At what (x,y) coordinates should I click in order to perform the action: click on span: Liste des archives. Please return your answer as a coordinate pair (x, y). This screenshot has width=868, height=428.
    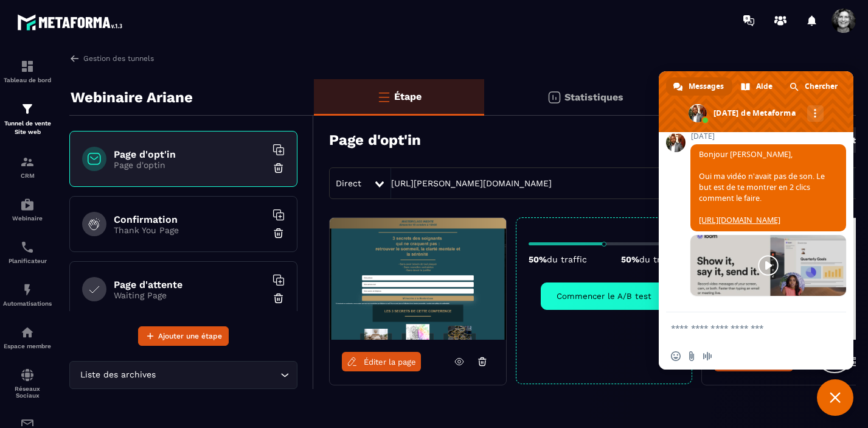
    Looking at the image, I should click on (117, 375).